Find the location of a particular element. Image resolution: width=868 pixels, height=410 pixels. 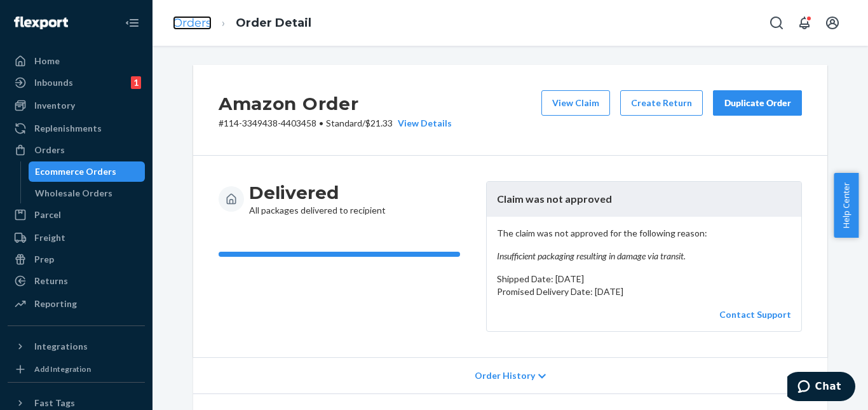

div: 1 is located at coordinates (136, 82).